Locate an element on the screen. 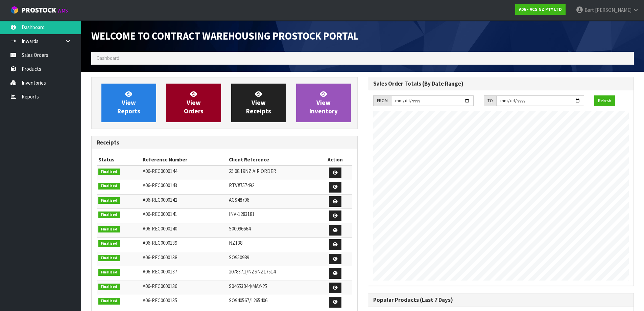 The width and height of the screenshot is (644, 311). span: A06-REC0000140 is located at coordinates (160, 228).